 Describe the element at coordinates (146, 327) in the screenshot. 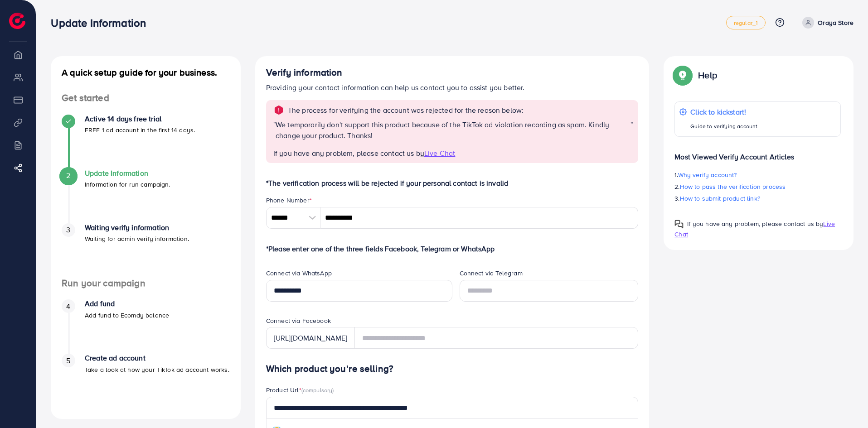

I see `li: Add fund` at that location.